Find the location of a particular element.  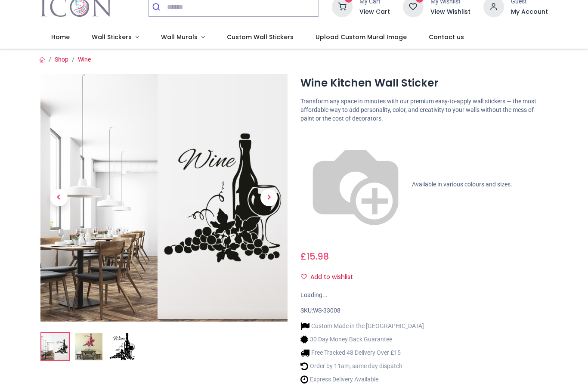

a: Next is located at coordinates (269, 198).